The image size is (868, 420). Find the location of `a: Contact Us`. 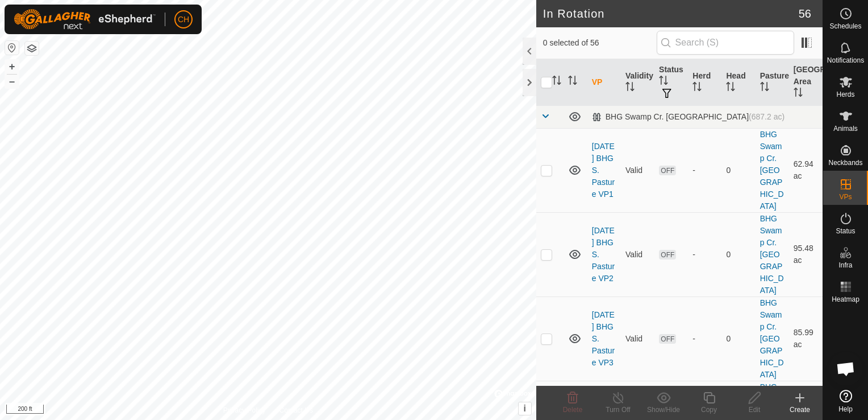

a: Contact Us is located at coordinates (296, 410).